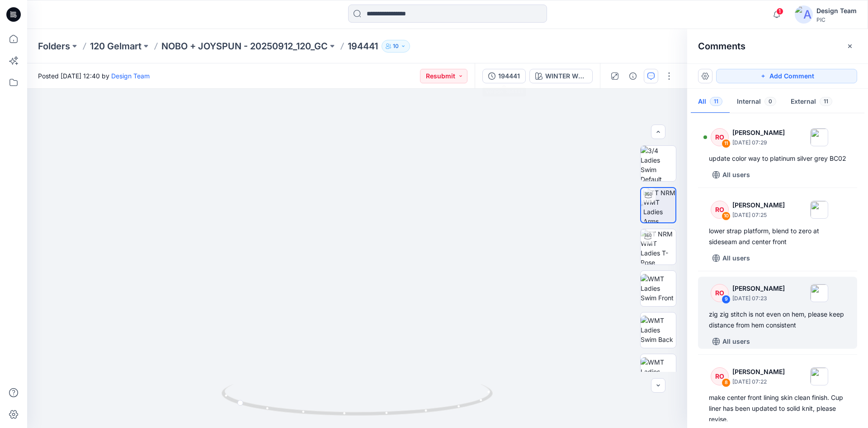  I want to click on img: TT NRM WMT Ladies Arms Down, so click(659, 205).